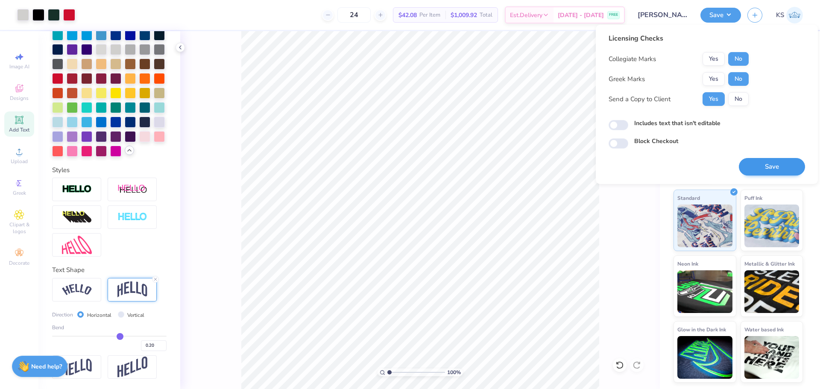 This screenshot has width=820, height=389. I want to click on label: Block Checkout, so click(656, 141).